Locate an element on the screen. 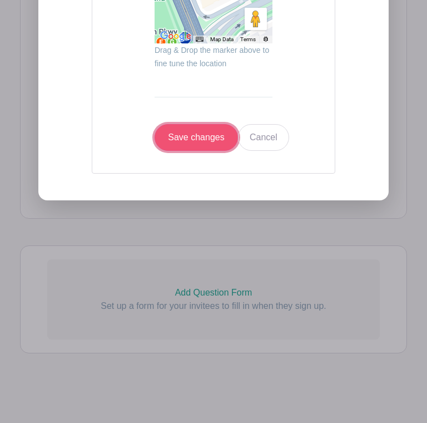 The height and width of the screenshot is (423, 427). a: Open this area in Google Maps (opens a new window) is located at coordinates (176, 36).